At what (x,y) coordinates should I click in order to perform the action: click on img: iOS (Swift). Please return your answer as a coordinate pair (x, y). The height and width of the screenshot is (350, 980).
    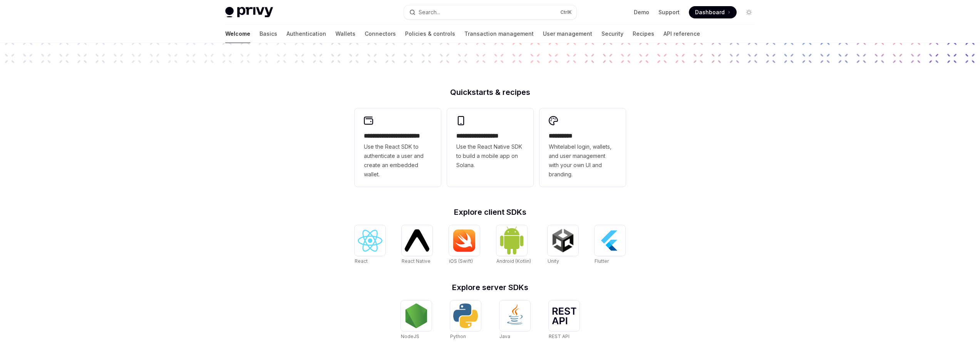
    Looking at the image, I should click on (464, 241).